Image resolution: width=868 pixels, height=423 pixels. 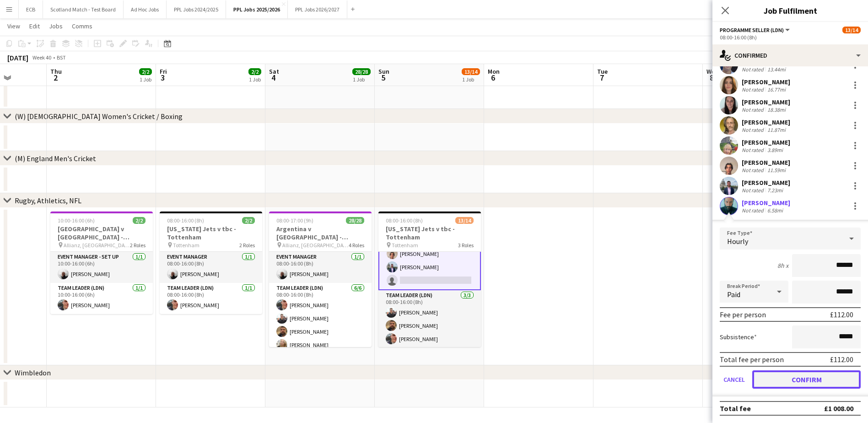 I want to click on span: 4, so click(x=273, y=78).